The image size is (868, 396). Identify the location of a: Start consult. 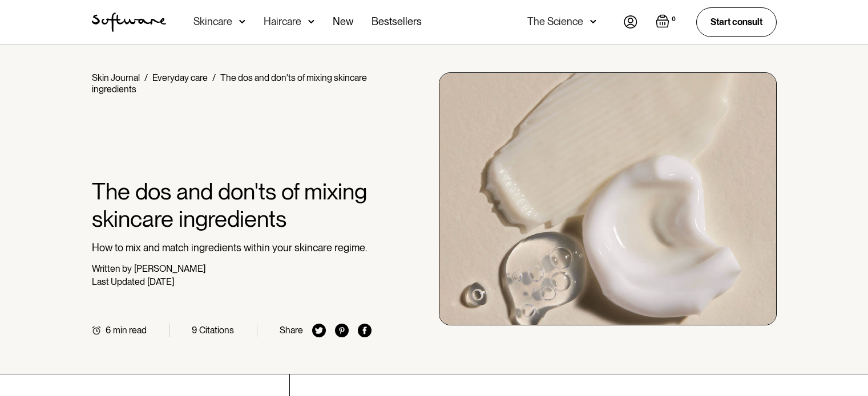
(736, 22).